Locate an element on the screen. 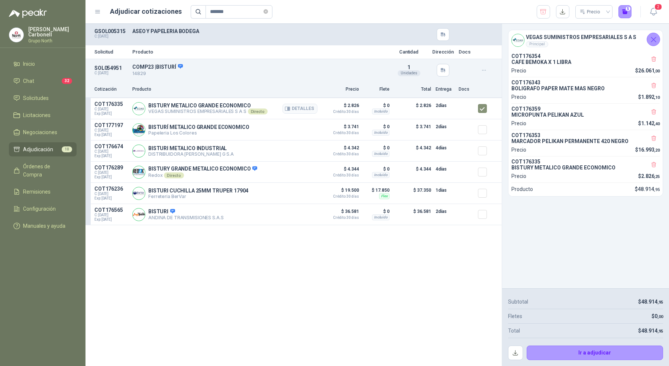 The height and width of the screenshot is (366, 669). span: Chat is located at coordinates (29, 81).